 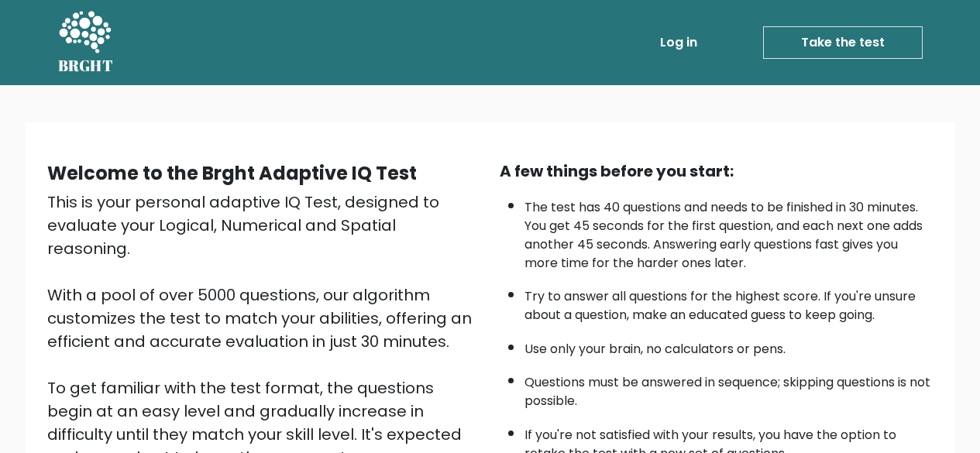 What do you see at coordinates (717, 171) in the screenshot?
I see `div: A few things before you start:` at bounding box center [717, 171].